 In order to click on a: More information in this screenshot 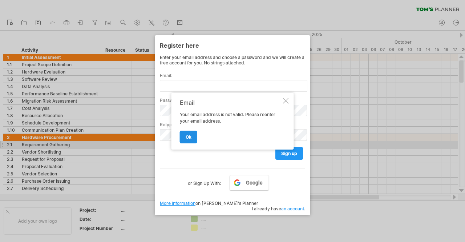, I will do `click(178, 203)`.